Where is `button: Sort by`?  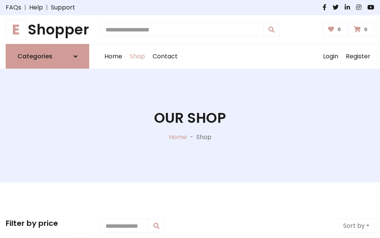
button: Sort by is located at coordinates (356, 226).